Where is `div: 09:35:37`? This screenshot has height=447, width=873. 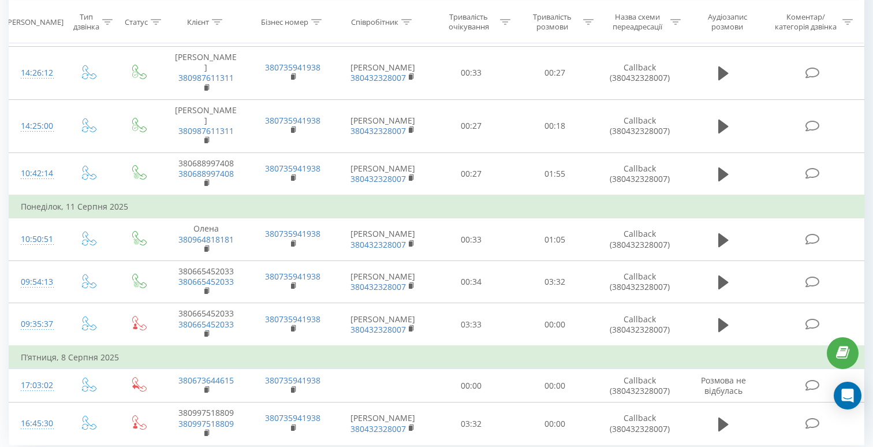 div: 09:35:37 is located at coordinates (36, 324).